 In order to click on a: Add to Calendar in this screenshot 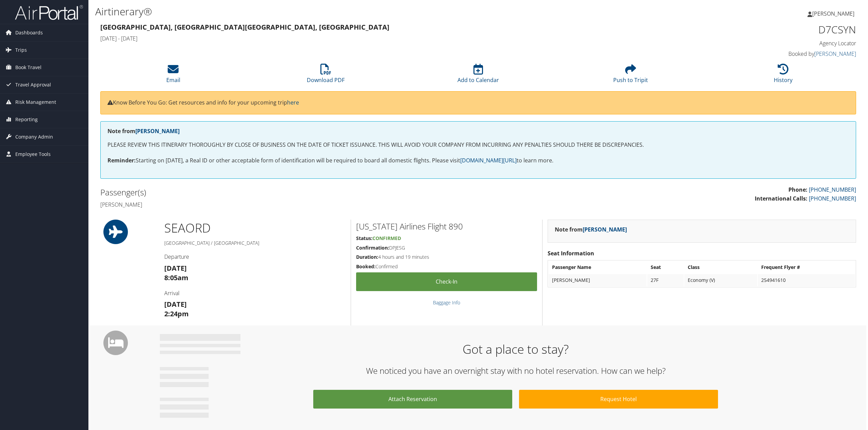, I will do `click(478, 75)`.